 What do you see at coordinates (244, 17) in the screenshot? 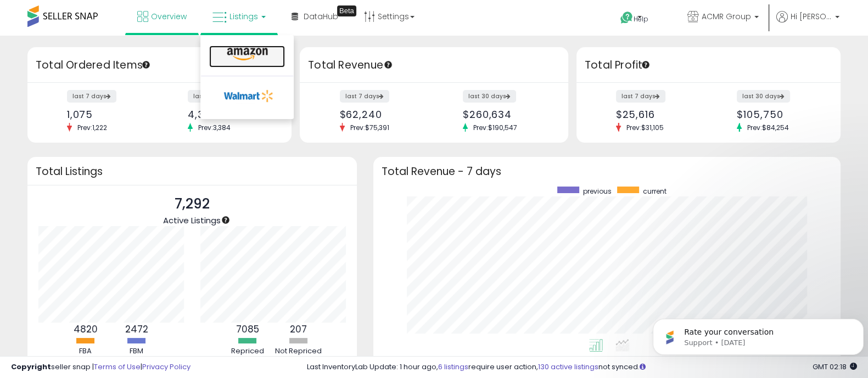
I see `span: Listings` at bounding box center [244, 17].